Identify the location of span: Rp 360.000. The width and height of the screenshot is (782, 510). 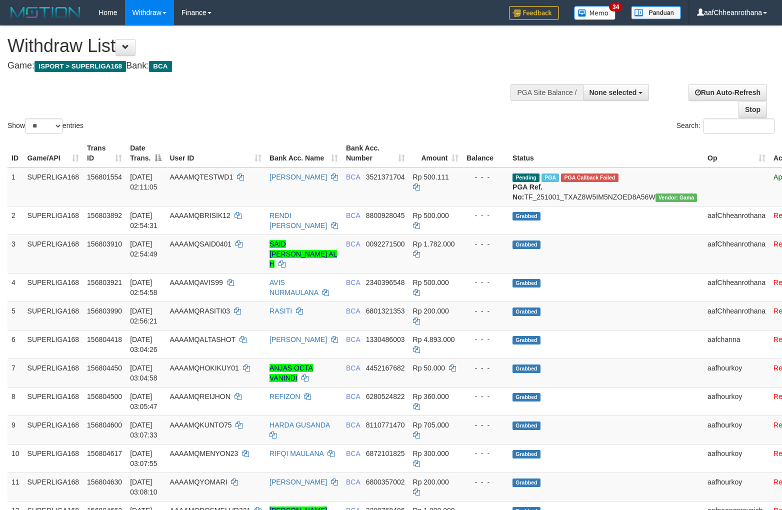
(431, 396).